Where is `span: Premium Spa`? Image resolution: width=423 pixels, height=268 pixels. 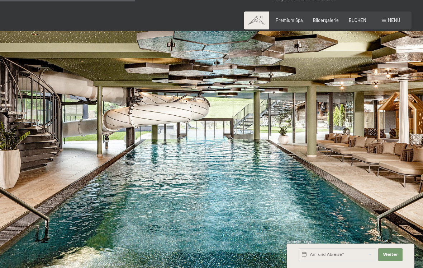
span: Premium Spa is located at coordinates (289, 20).